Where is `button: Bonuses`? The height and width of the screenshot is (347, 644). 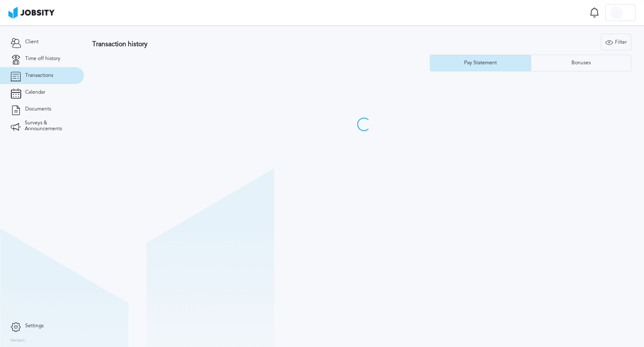 button: Bonuses is located at coordinates (581, 63).